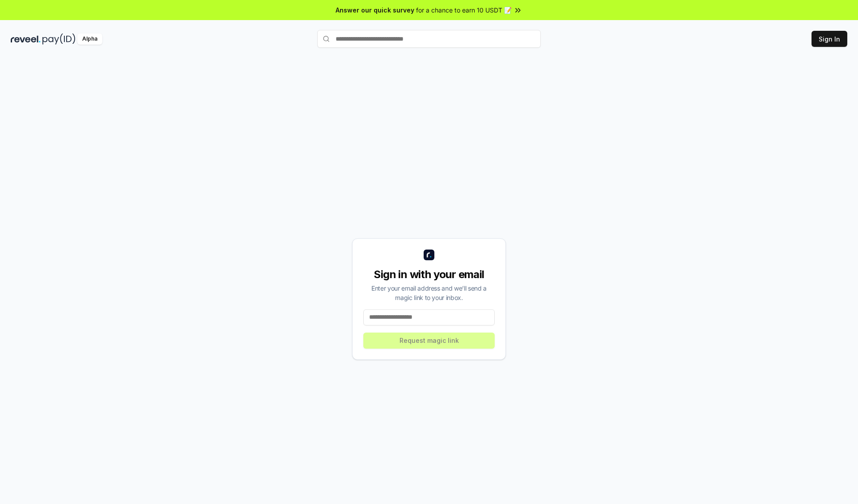 The height and width of the screenshot is (504, 858). Describe the element at coordinates (830, 39) in the screenshot. I see `button: Sign In` at that location.